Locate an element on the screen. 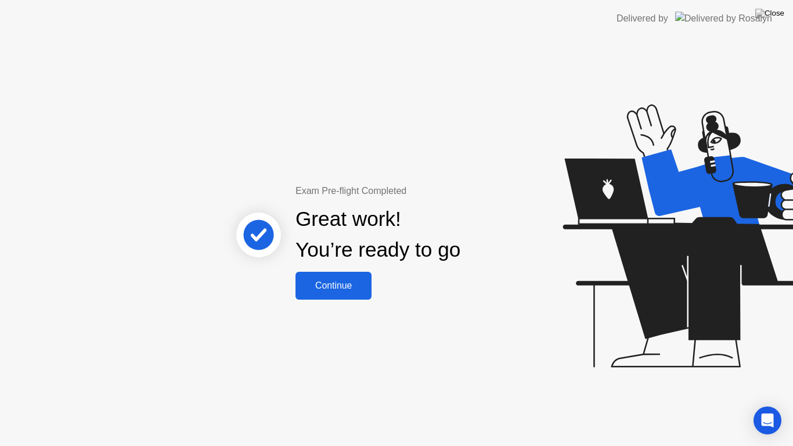 The width and height of the screenshot is (793, 446). div: Open Intercom Messenger is located at coordinates (768, 420).